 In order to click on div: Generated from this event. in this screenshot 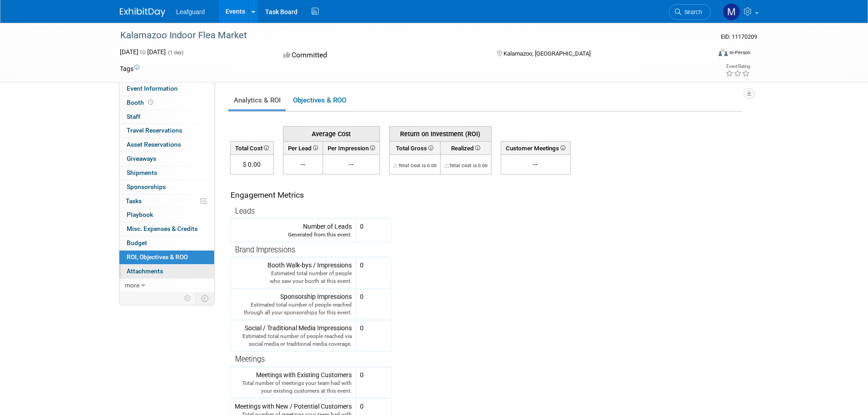, I will do `click(293, 235)`.